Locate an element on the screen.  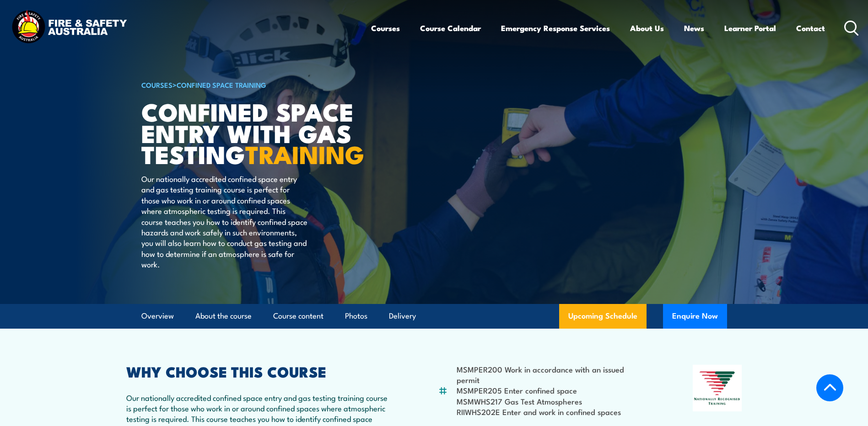
a: Emergency Response Services is located at coordinates (556, 28).